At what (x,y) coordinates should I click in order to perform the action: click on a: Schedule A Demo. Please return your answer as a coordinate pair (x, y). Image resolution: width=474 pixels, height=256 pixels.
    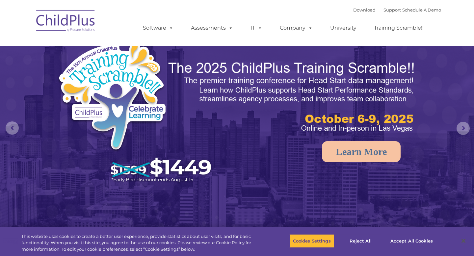
    Looking at the image, I should click on (422, 10).